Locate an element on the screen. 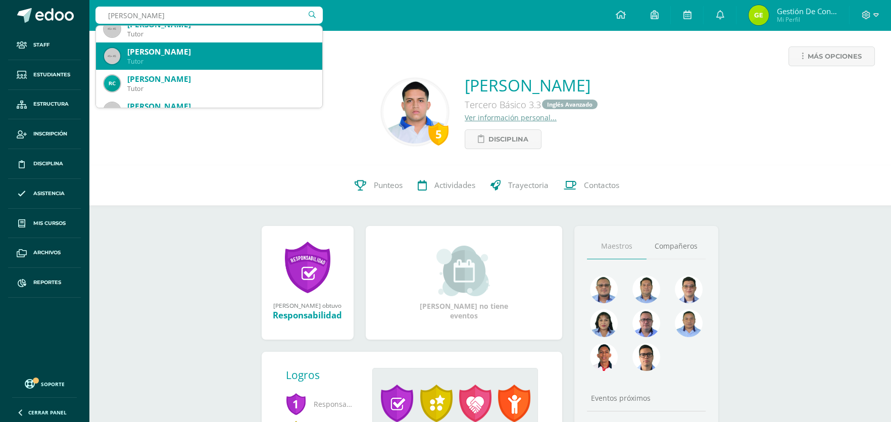  a: Soporte is located at coordinates (44, 383).